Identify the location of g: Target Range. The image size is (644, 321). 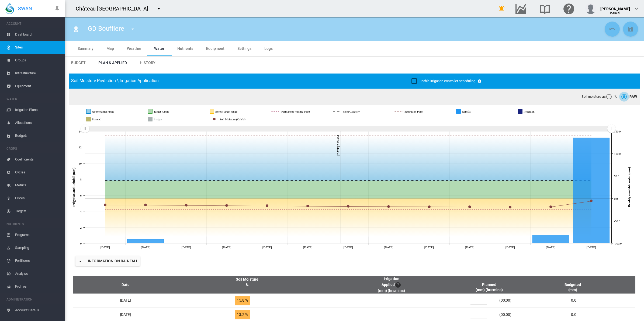
(168, 111).